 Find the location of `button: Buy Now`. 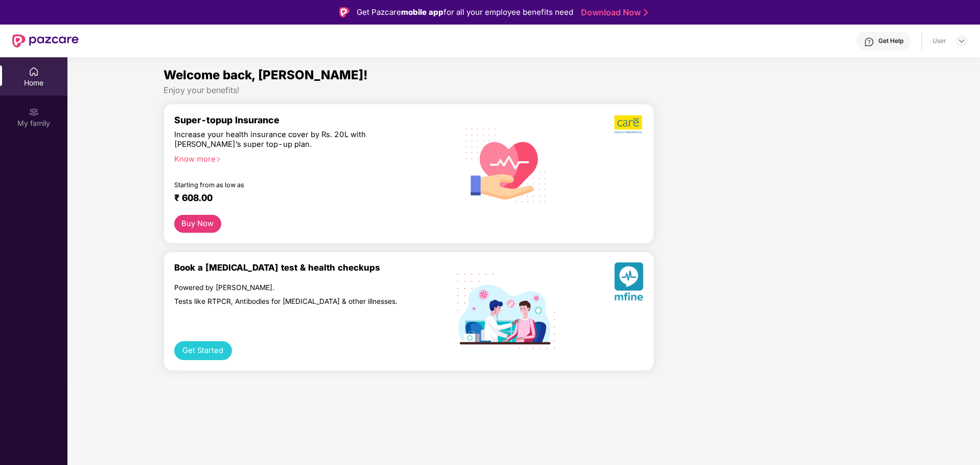

button: Buy Now is located at coordinates (198, 224).